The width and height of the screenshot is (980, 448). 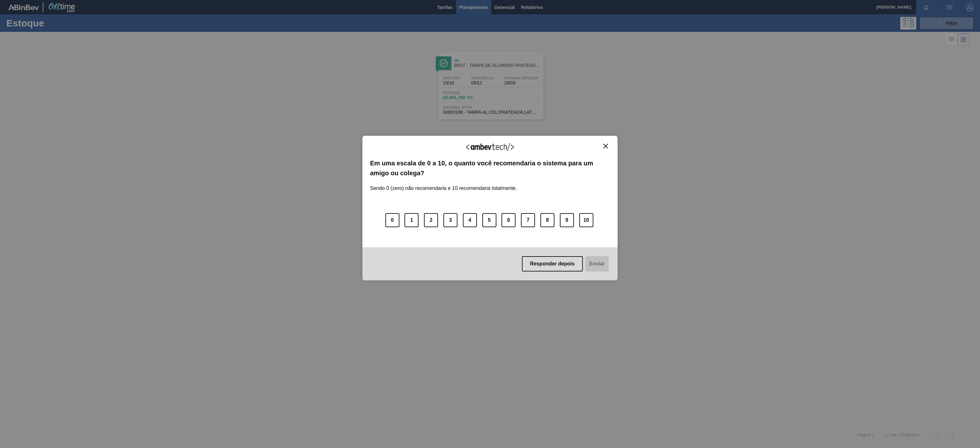 I want to click on img: Logo Ambevtech, so click(x=490, y=147).